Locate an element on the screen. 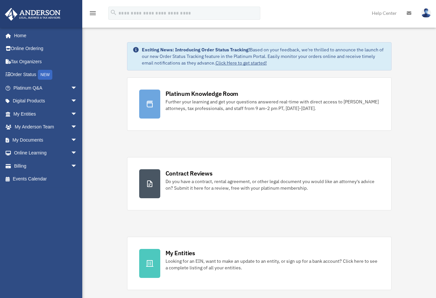 This screenshot has width=436, height=298. a: Platinum Q&Aarrow_drop_down is located at coordinates (46, 88).